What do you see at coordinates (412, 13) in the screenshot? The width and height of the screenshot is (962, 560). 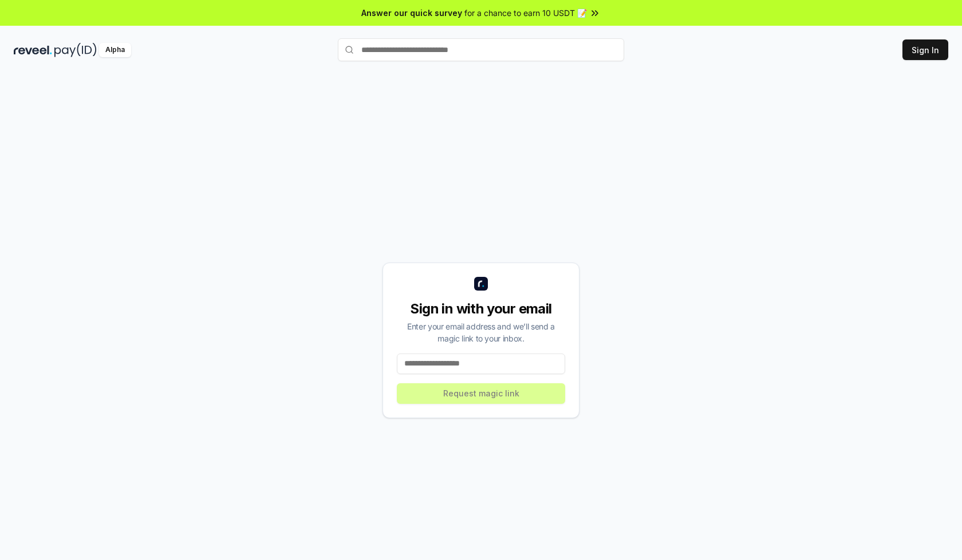 I see `span: Answer our quick survey` at bounding box center [412, 13].